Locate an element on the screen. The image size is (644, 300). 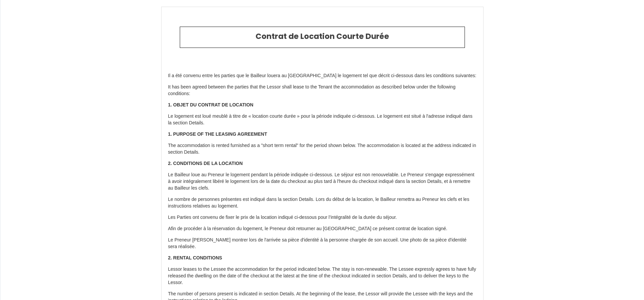
p: Lessor leases to the Lessee the accommodation for the period indicated below. The stay is non-ren... is located at coordinates (322, 276).